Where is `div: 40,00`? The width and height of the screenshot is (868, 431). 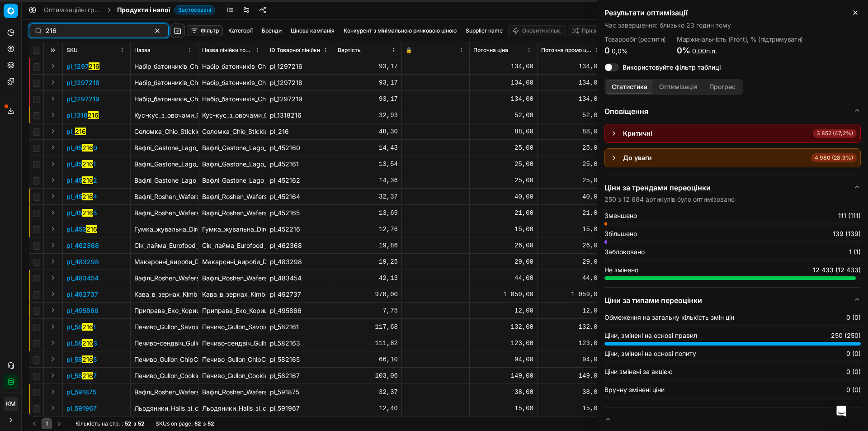 div: 40,00 is located at coordinates (572, 197).